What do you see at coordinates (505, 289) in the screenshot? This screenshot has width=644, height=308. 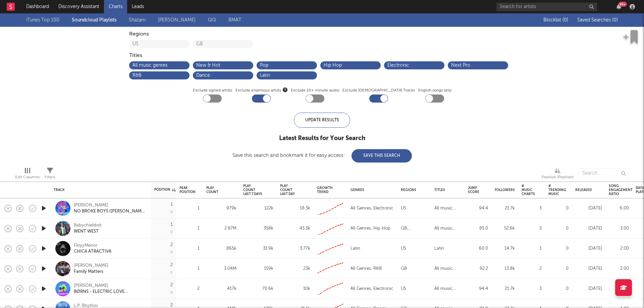 I see `div: 21.7k` at bounding box center [505, 289].